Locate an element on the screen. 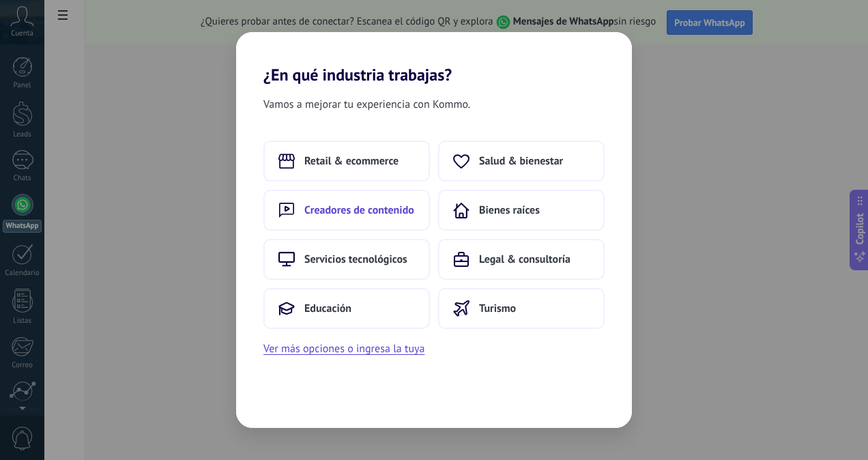 Image resolution: width=868 pixels, height=460 pixels. button: Bienes raíces is located at coordinates (521, 211).